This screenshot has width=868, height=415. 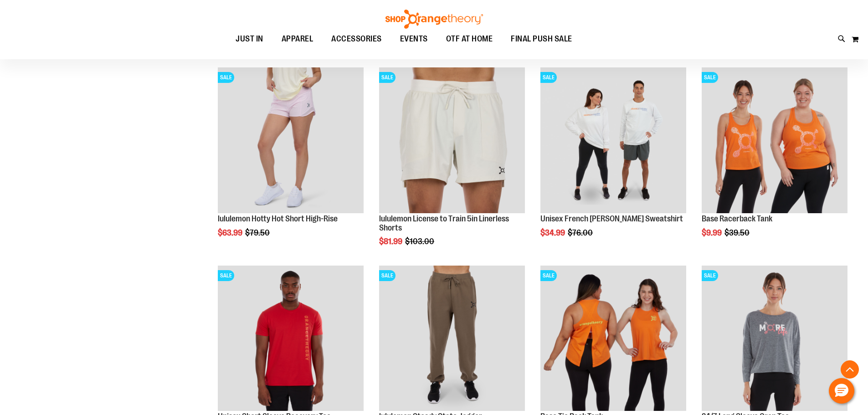 I want to click on button: Back To Top, so click(x=849, y=369).